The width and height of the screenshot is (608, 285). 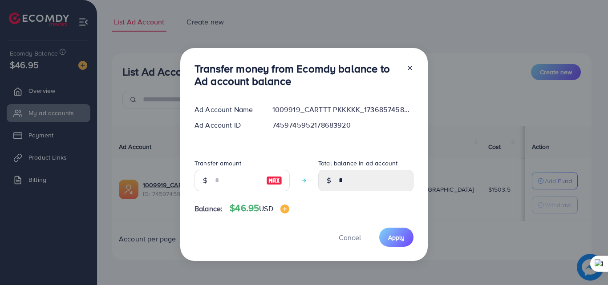 I want to click on label: Transfer amount, so click(x=217, y=163).